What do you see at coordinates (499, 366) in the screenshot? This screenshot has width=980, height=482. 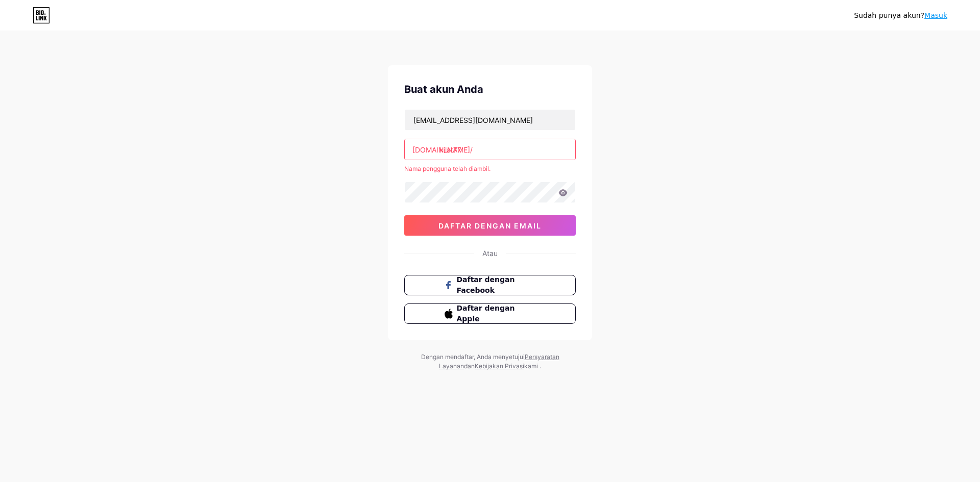 I see `a: Kebijakan Privasi` at bounding box center [499, 366].